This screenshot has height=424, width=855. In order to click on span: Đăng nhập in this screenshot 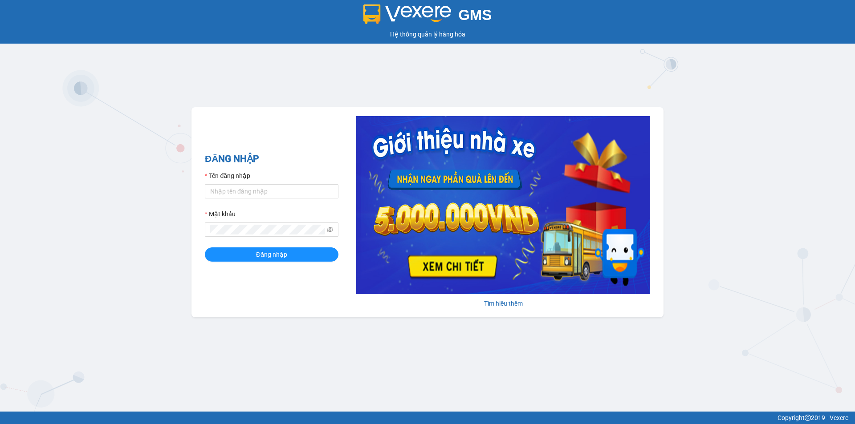, I will do `click(272, 255)`.